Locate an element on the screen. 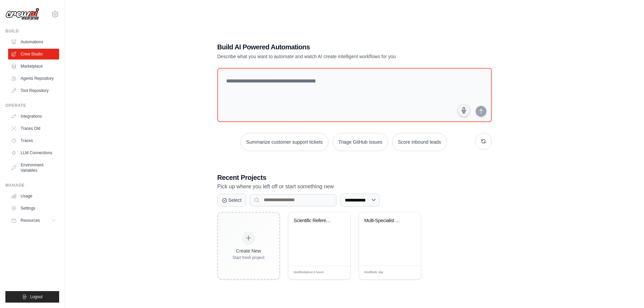 This screenshot has height=308, width=644. img: Logo is located at coordinates (22, 14).